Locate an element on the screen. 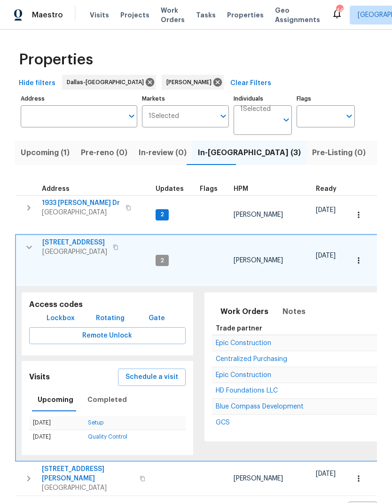  span: Rotating is located at coordinates (110, 318).